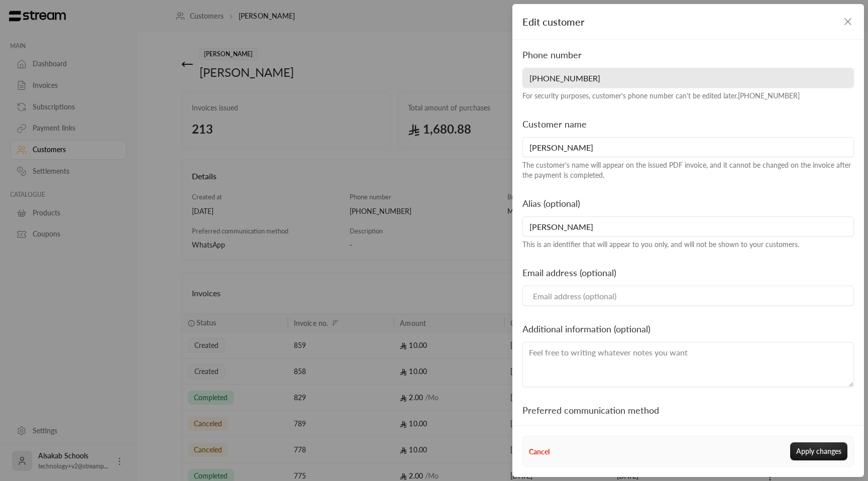  Describe the element at coordinates (539, 451) in the screenshot. I see `button: Cancel` at that location.